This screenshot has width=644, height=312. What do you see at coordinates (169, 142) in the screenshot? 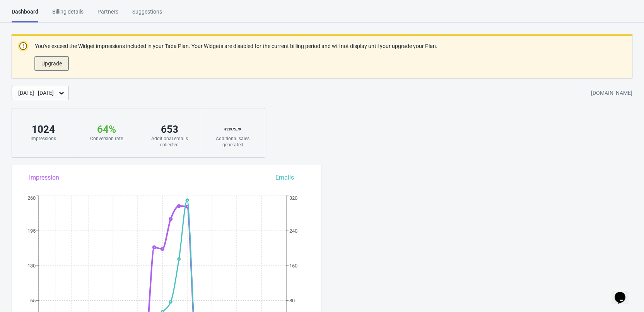
I see `div: Additional emails collected` at bounding box center [169, 142].